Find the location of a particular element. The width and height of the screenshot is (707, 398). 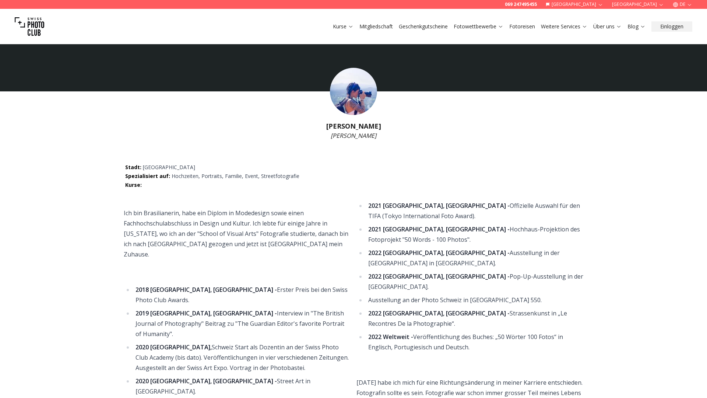

button: Fotoreisen is located at coordinates (522, 27).